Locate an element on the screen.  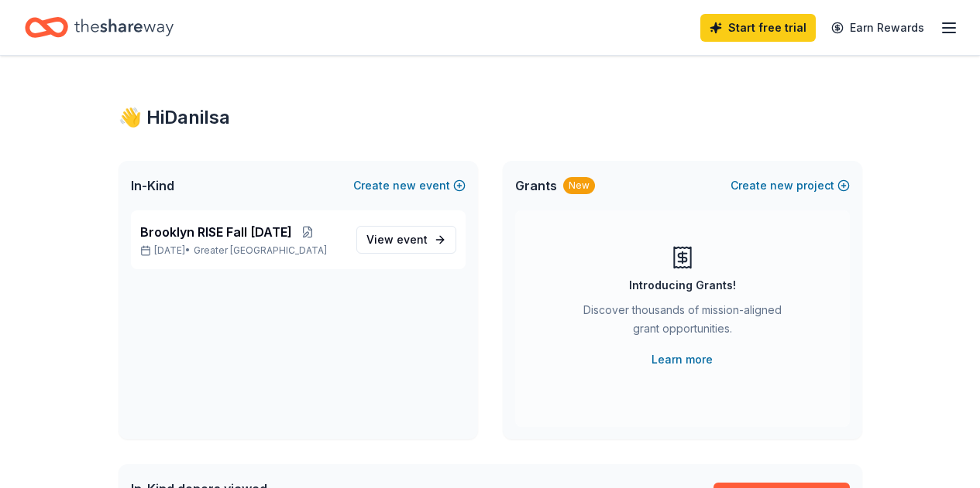
span: Grants is located at coordinates (536, 186).